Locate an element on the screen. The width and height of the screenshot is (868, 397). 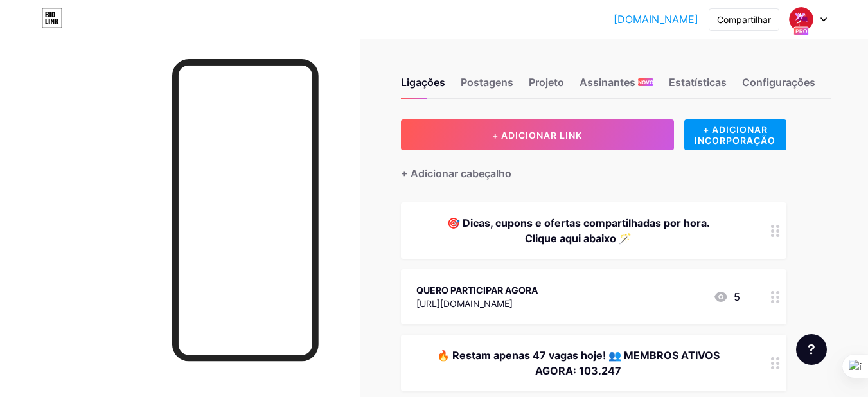
font: + ADICIONAR LINK is located at coordinates (537, 135).